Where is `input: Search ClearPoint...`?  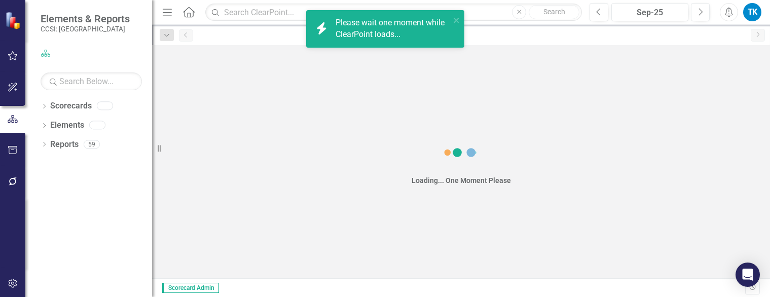
input: Search ClearPoint... is located at coordinates (394, 12).